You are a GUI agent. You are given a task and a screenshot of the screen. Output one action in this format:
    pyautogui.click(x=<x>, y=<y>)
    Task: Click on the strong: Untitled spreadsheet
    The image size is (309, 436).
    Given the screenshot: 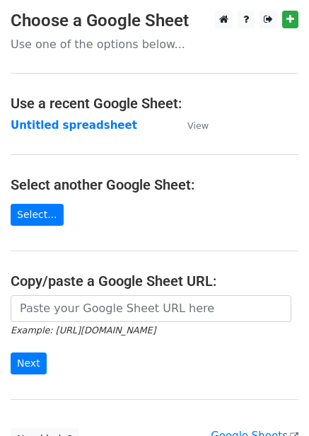 What is the action you would take?
    pyautogui.click(x=74, y=125)
    